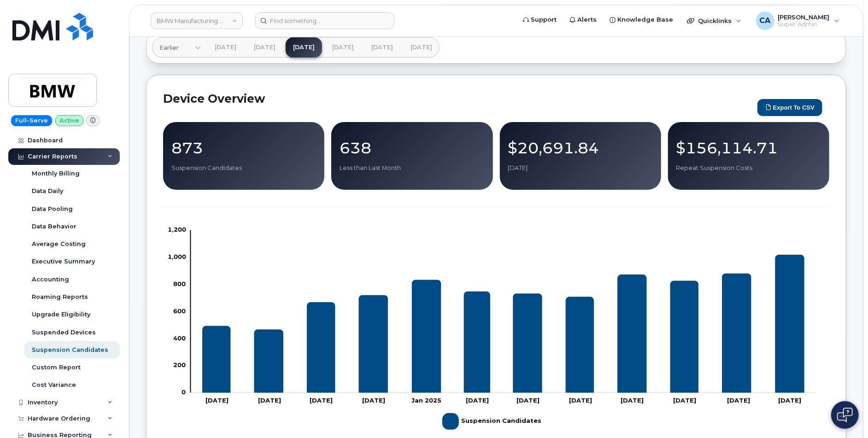 Image resolution: width=868 pixels, height=438 pixels. Describe the element at coordinates (544, 20) in the screenshot. I see `span: Support` at that location.